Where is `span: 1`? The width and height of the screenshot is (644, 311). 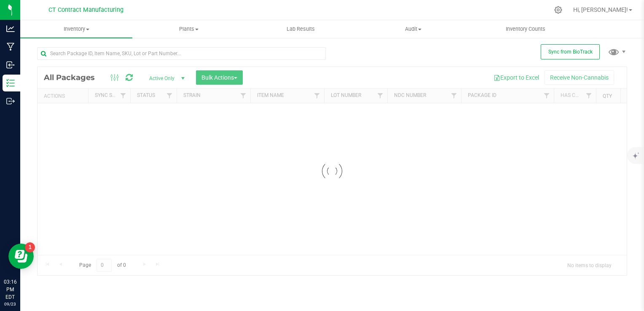
span: 1 is located at coordinates (5, 5).